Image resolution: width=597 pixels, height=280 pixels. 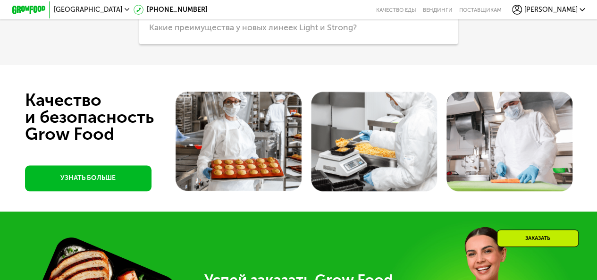 I want to click on a: Качество еды, so click(x=396, y=10).